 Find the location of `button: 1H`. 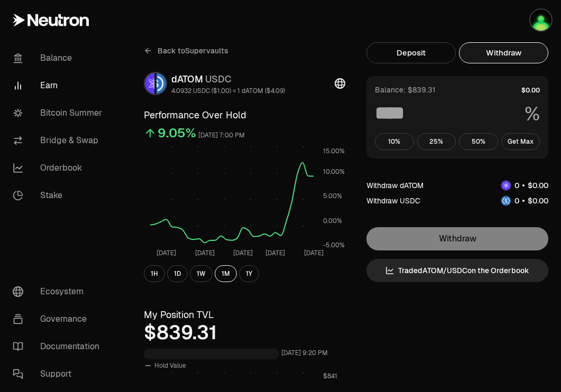

button: 1H is located at coordinates (155, 274).